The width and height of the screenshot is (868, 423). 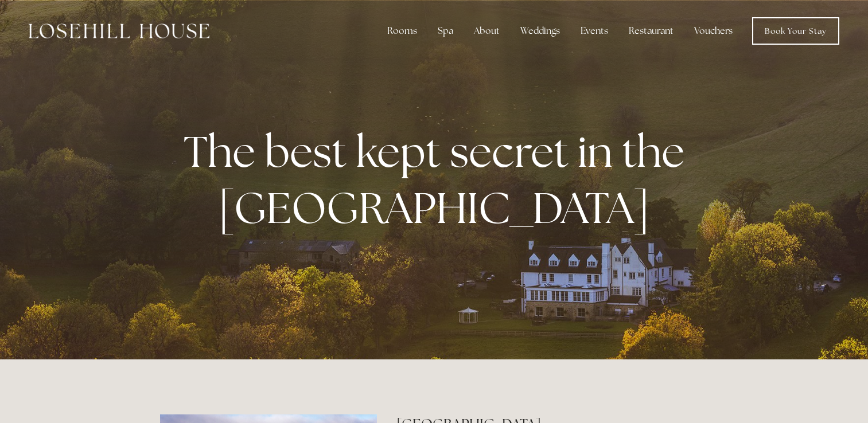 I want to click on div: Events, so click(x=594, y=31).